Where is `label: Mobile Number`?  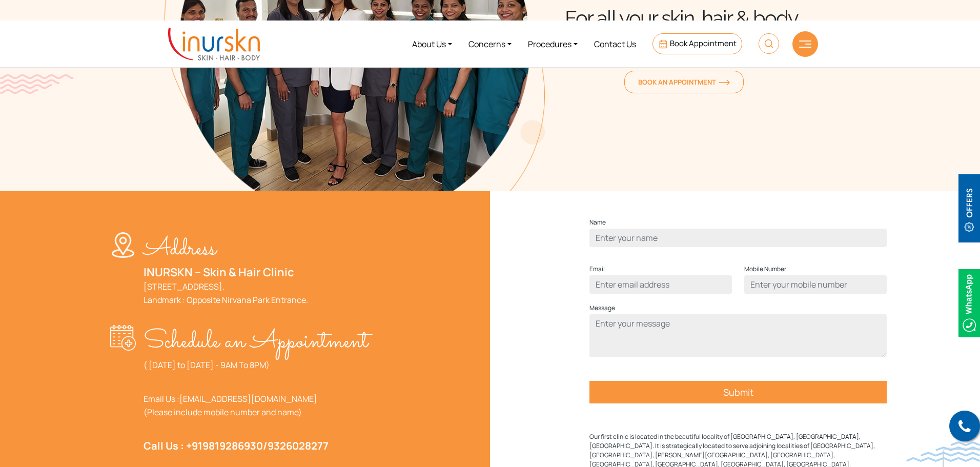
label: Mobile Number is located at coordinates (765, 269).